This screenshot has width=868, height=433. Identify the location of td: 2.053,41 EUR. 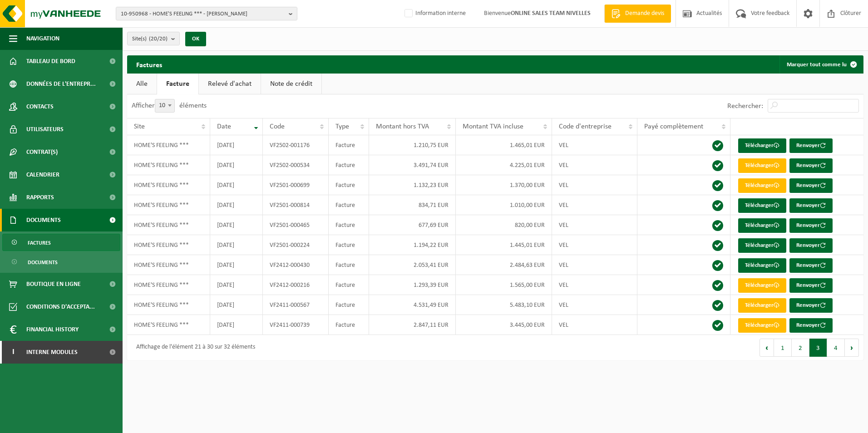
(412, 265).